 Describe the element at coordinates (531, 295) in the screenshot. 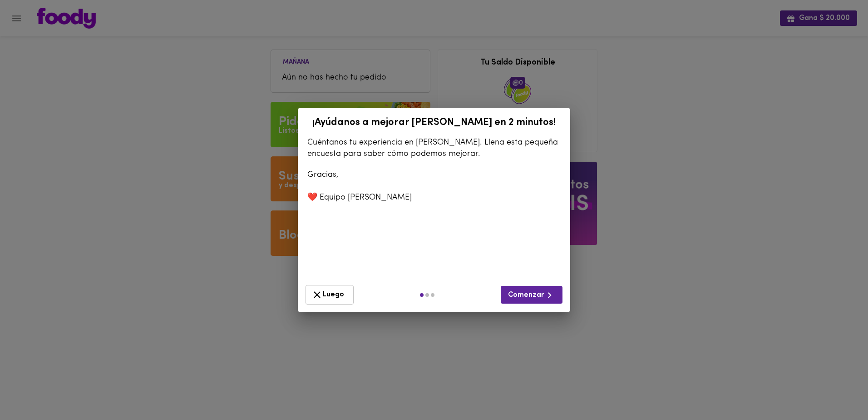

I see `span: Comenzar` at that location.